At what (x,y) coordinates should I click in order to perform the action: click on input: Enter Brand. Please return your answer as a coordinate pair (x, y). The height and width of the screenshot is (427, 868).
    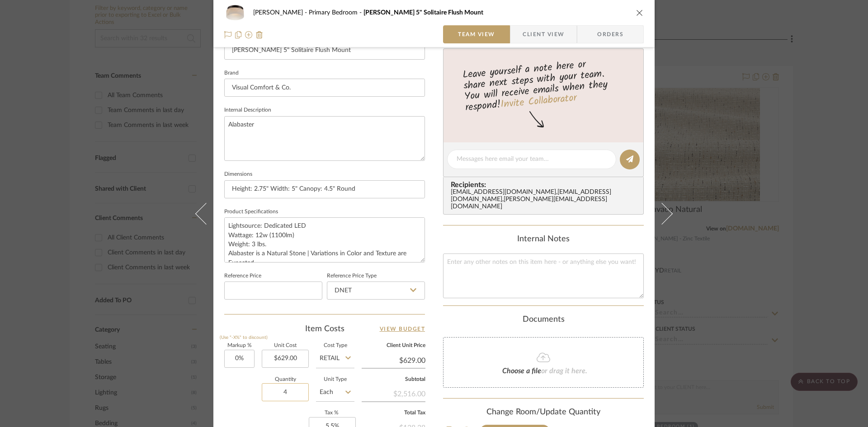
    Looking at the image, I should click on (325, 88).